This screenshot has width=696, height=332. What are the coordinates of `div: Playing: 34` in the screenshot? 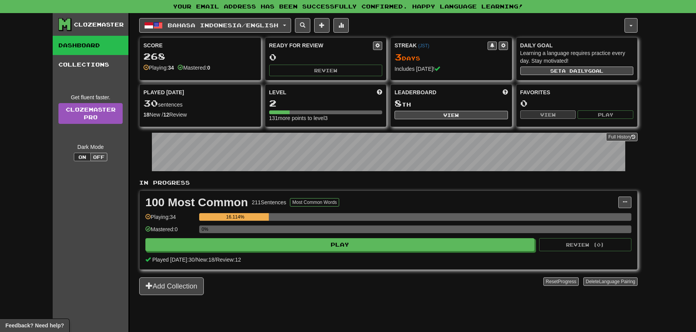 It's located at (170, 219).